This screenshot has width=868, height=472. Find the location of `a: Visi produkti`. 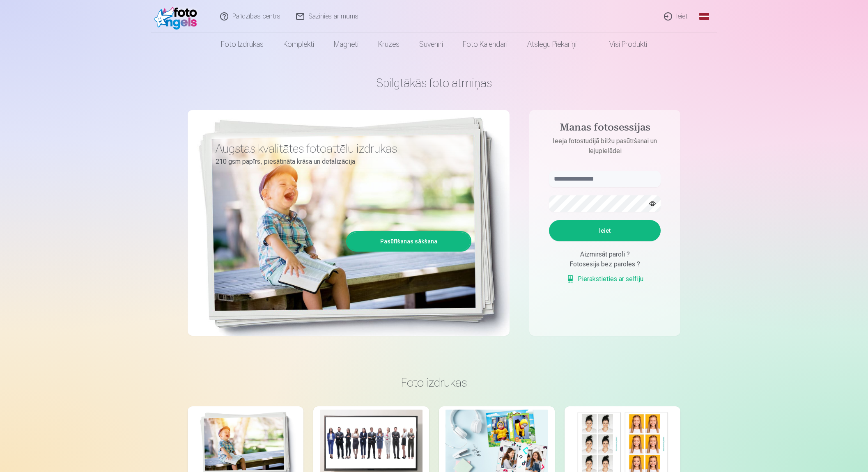

a: Visi produkti is located at coordinates (622, 45).